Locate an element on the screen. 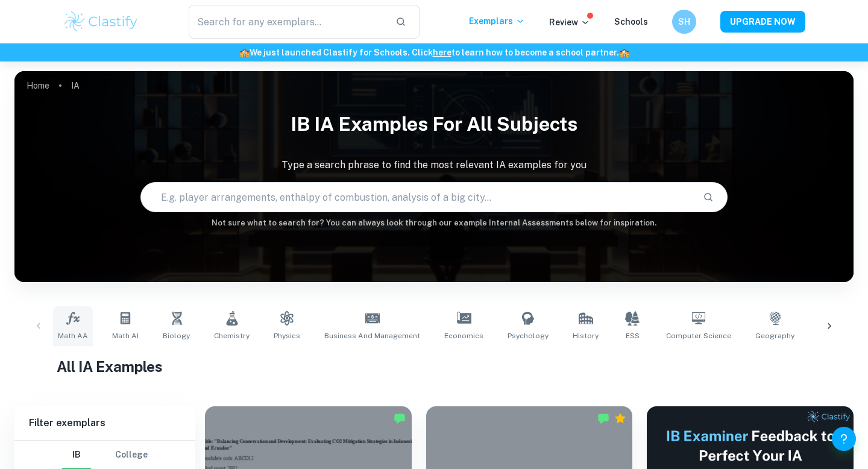 The width and height of the screenshot is (868, 469). span: Psychology is located at coordinates (528, 336).